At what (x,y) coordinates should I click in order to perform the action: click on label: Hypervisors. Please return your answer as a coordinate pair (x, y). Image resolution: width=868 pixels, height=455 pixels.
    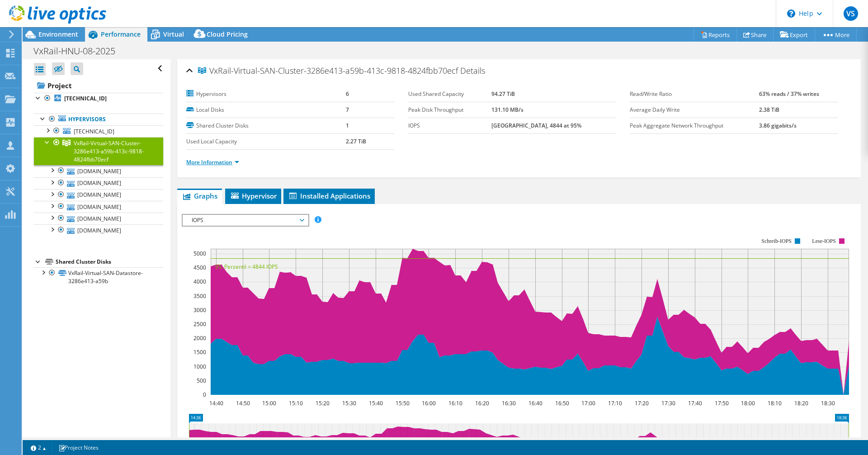
    Looking at the image, I should click on (266, 94).